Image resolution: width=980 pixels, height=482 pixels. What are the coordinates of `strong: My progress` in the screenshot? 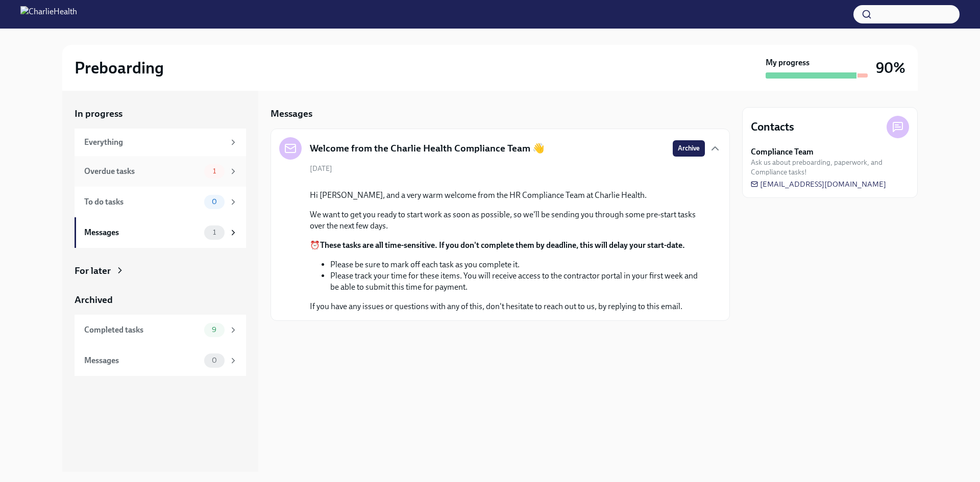 It's located at (787, 63).